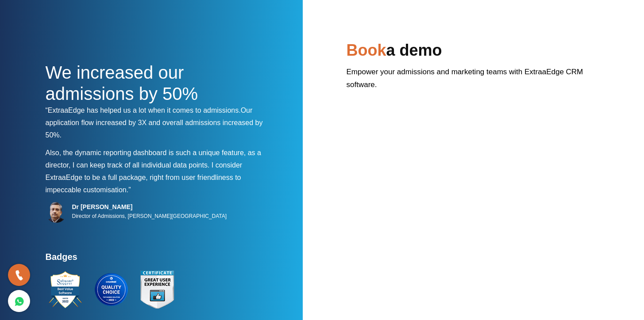 The image size is (644, 320). What do you see at coordinates (153, 159) in the screenshot?
I see `span: Also, the dynamic reporting dashboard is such a unique feature, as a director, I can keep track o...` at bounding box center [153, 159].